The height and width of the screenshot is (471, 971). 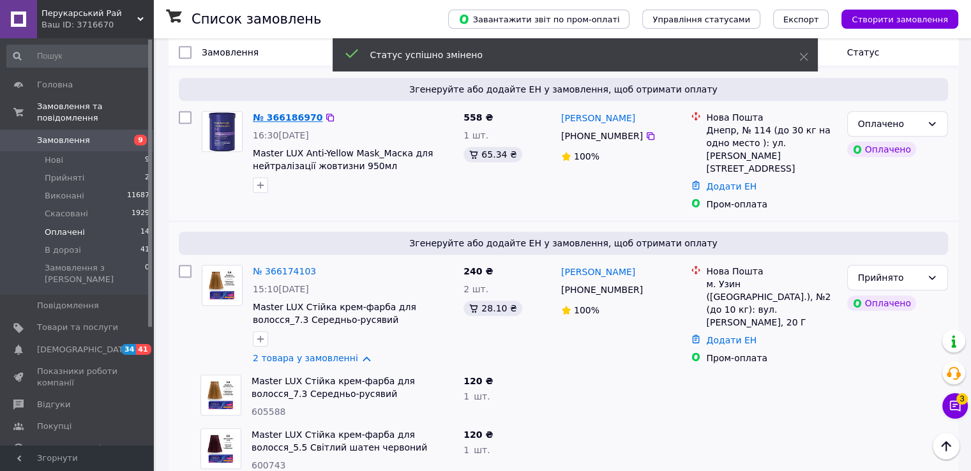 I want to click on span: Управління статусами, so click(x=701, y=19).